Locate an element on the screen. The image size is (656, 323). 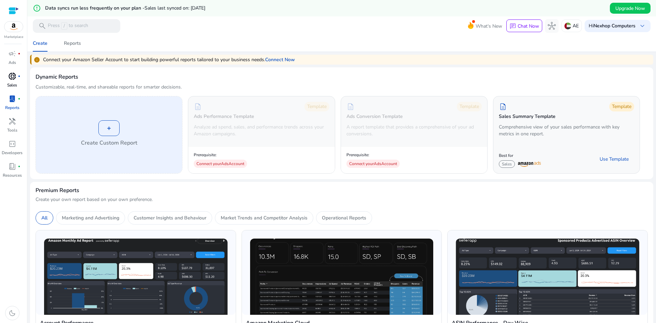
p: Best for is located at coordinates (519, 155).